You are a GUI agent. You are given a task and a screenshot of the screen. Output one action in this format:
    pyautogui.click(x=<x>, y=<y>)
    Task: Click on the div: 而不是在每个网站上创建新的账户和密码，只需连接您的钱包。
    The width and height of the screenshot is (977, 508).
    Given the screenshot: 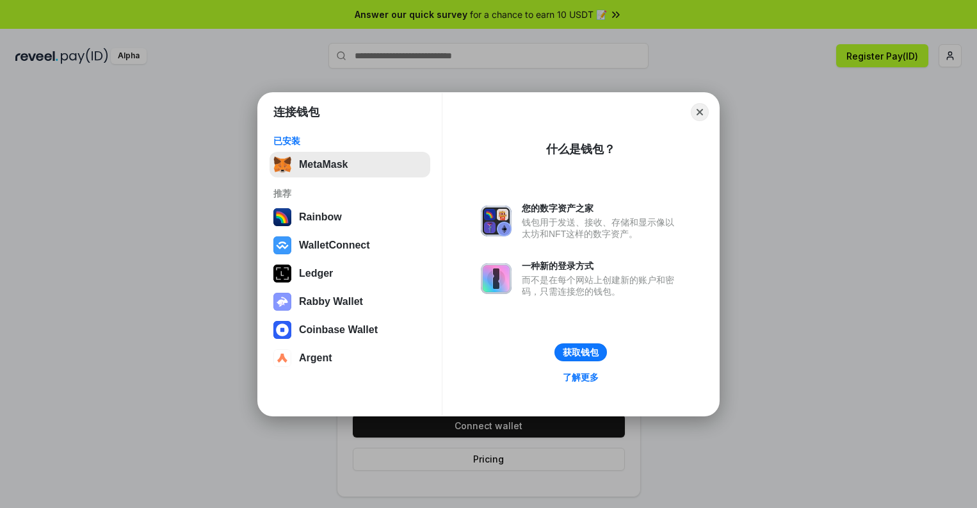 What is the action you would take?
    pyautogui.click(x=601, y=286)
    